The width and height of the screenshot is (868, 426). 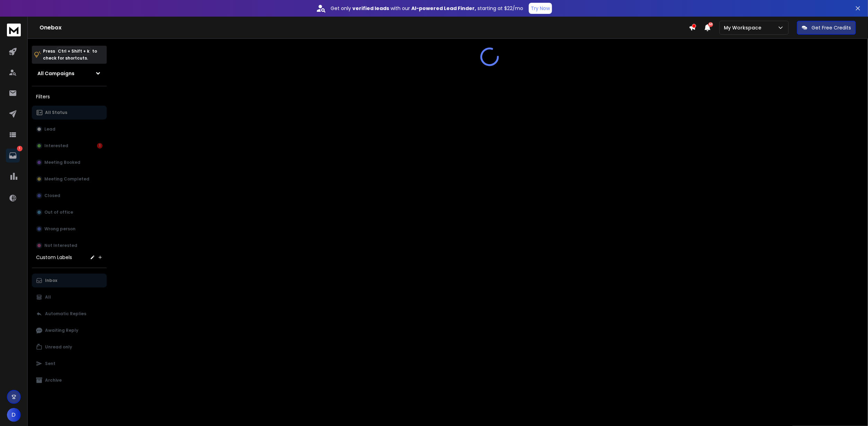 I want to click on a: 1, so click(x=13, y=155).